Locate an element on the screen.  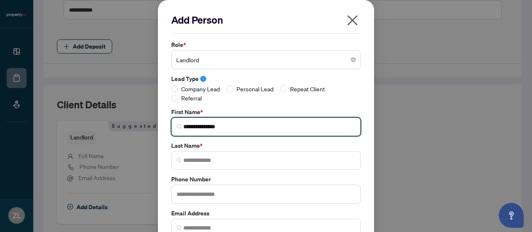
span: Repeat Client is located at coordinates (308, 89).